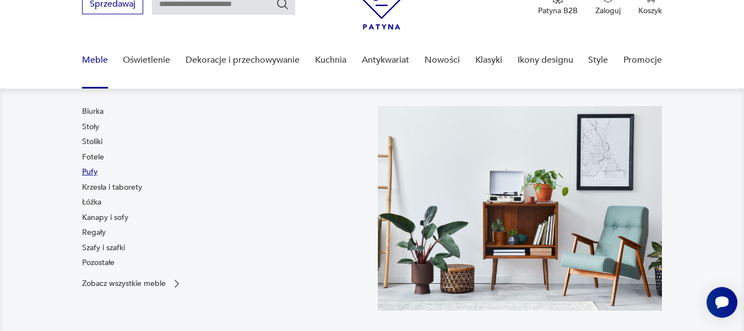 Image resolution: width=744 pixels, height=331 pixels. I want to click on a: Kuchnia, so click(330, 60).